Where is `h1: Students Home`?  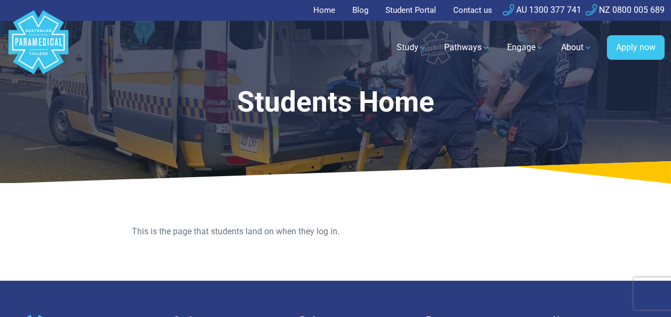 h1: Students Home is located at coordinates (335, 102).